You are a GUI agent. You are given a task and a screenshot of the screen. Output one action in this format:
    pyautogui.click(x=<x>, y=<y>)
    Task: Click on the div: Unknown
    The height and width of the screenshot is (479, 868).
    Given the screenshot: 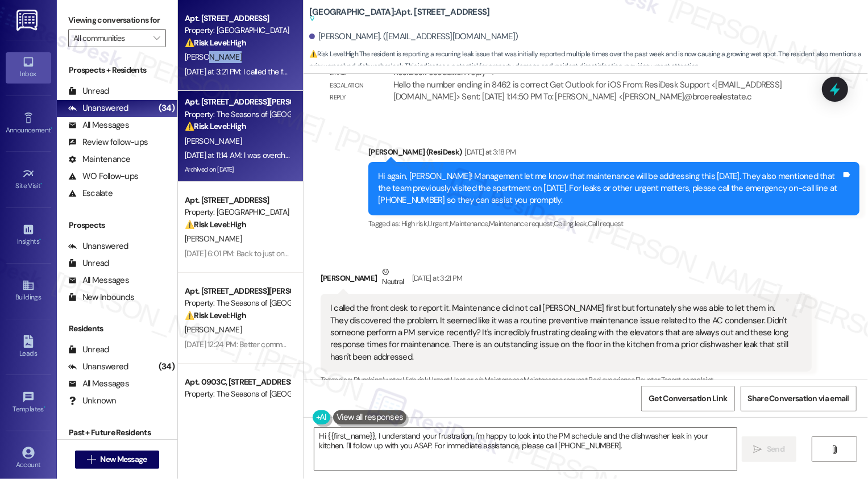 What is the action you would take?
    pyautogui.click(x=92, y=401)
    